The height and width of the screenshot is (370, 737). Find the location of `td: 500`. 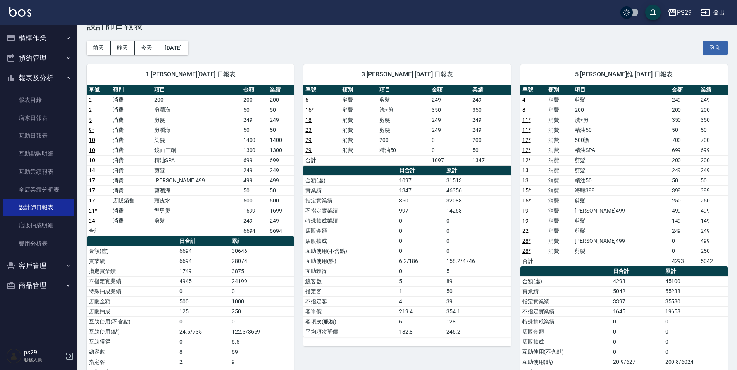

td: 500 is located at coordinates (255, 200).